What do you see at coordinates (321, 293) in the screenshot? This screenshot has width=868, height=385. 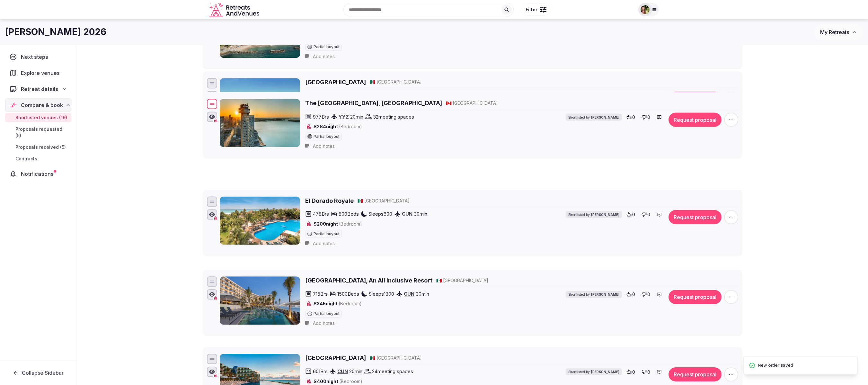 I see `span: 715 Brs` at bounding box center [321, 293].